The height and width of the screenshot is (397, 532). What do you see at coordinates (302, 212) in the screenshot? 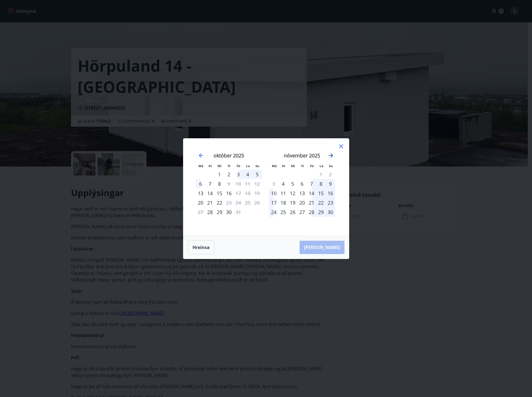
I see `td: Choose fimmtudagur, 27. nóvember 2025 as your check-in date. It’s available.` at bounding box center [302, 212].